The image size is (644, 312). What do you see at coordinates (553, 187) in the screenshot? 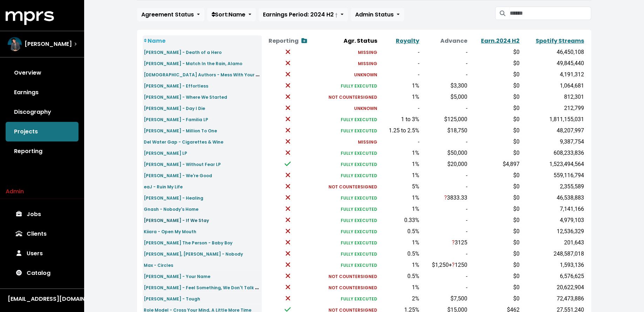
I see `td: 2,355,589` at bounding box center [553, 187].